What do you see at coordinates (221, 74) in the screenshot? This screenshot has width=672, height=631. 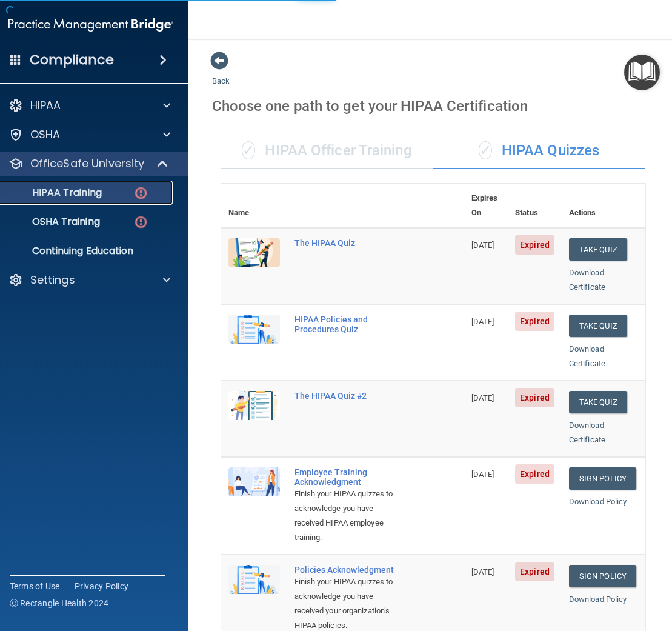 I see `a: Back` at bounding box center [221, 74].